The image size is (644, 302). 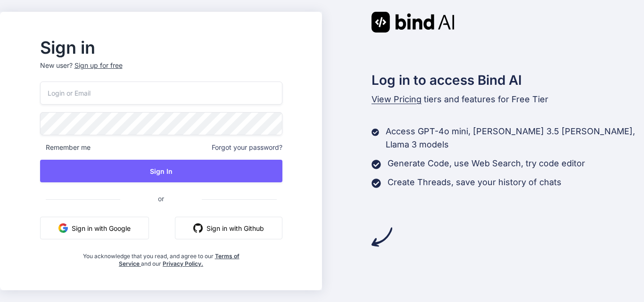 What do you see at coordinates (94, 228) in the screenshot?
I see `button: Sign in with Google` at bounding box center [94, 228].